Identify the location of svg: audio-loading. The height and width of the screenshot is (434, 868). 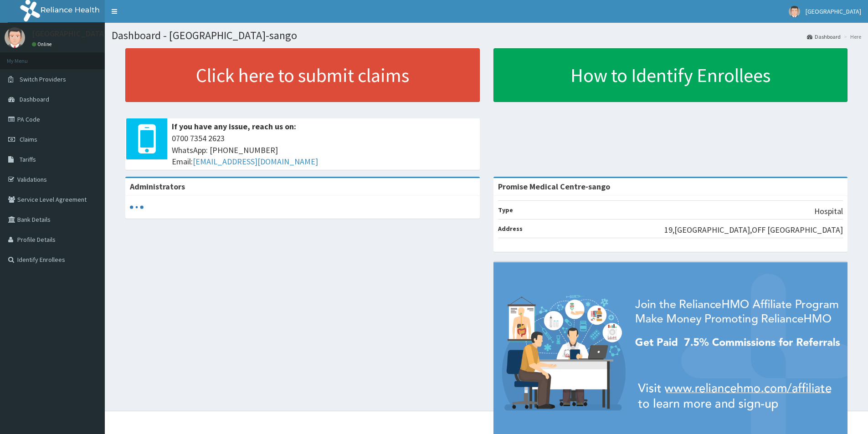
(137, 208).